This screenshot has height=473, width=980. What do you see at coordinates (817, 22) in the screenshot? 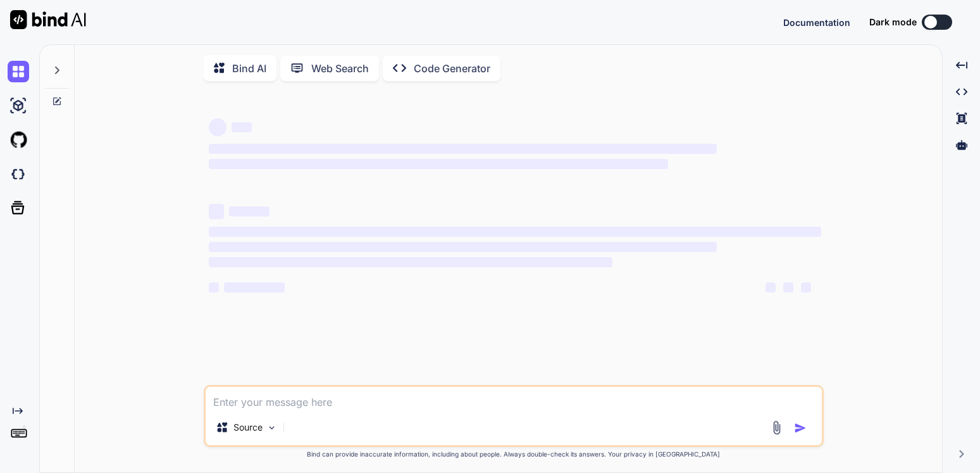
I see `span: Documentation` at bounding box center [817, 22].